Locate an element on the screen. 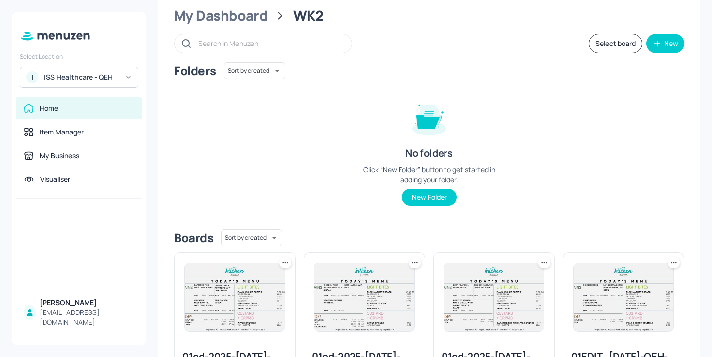  div: Click “New Folder” button to get started in adding your folder. is located at coordinates (429, 175).